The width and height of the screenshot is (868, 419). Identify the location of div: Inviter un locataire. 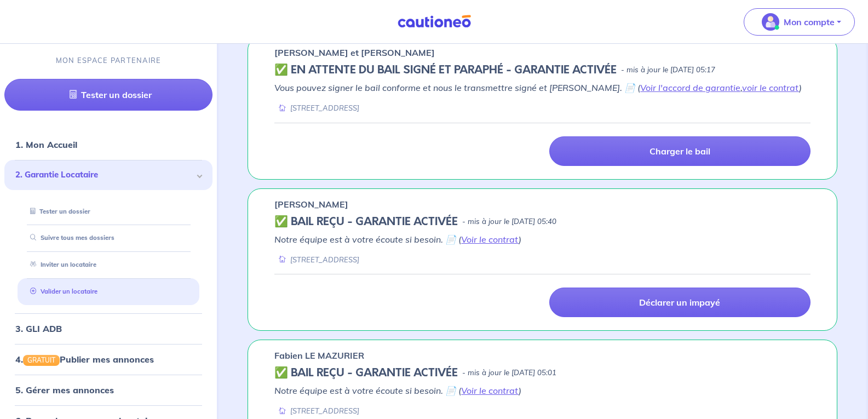
(108, 264).